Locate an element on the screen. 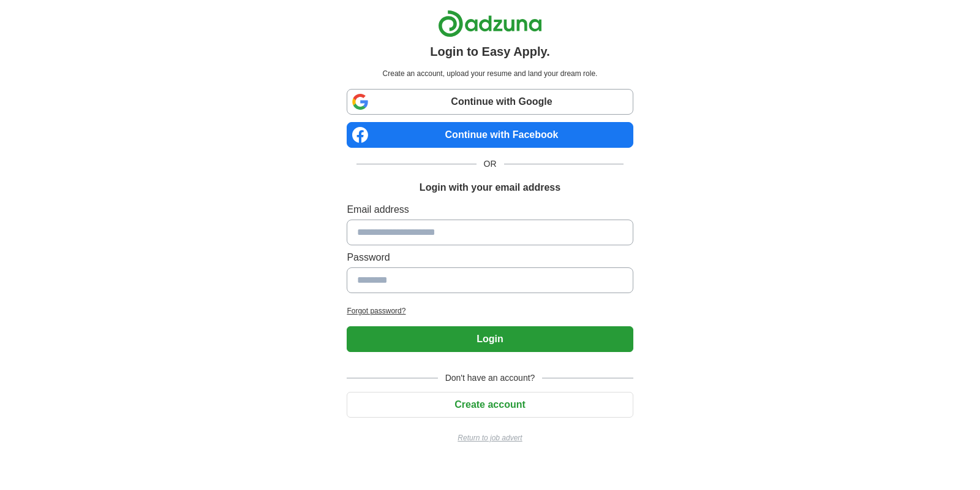  span: Don't have an account? is located at coordinates (490, 378).